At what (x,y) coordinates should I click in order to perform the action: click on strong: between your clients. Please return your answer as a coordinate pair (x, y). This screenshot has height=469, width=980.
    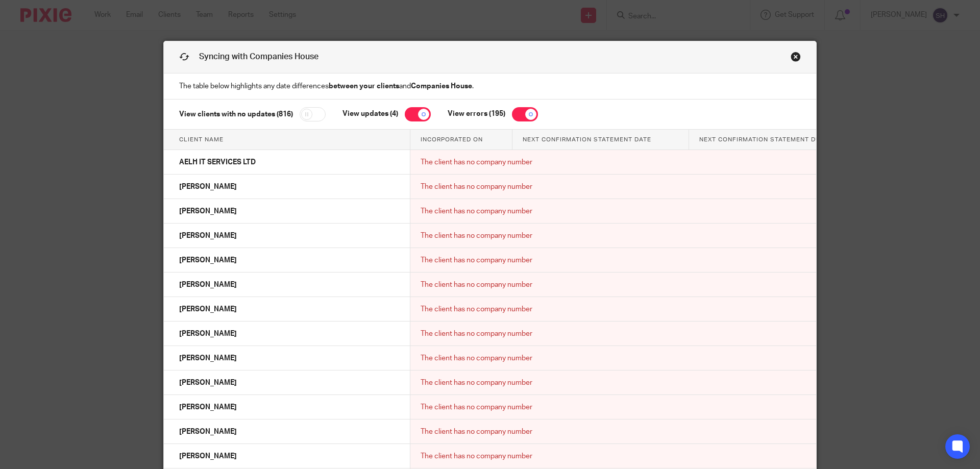
    Looking at the image, I should click on (364, 86).